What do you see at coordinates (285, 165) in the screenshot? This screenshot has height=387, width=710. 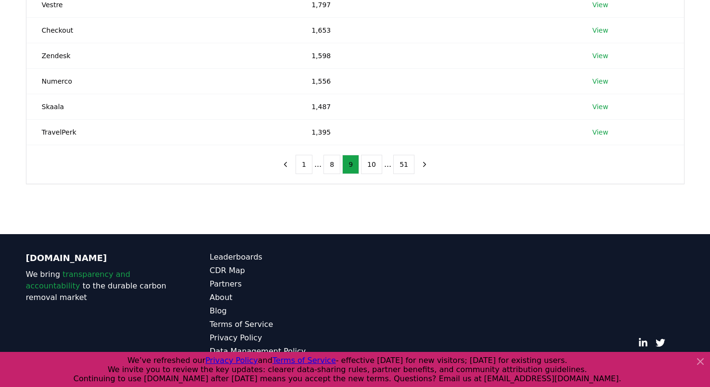 I see `button: previous page` at bounding box center [285, 165].